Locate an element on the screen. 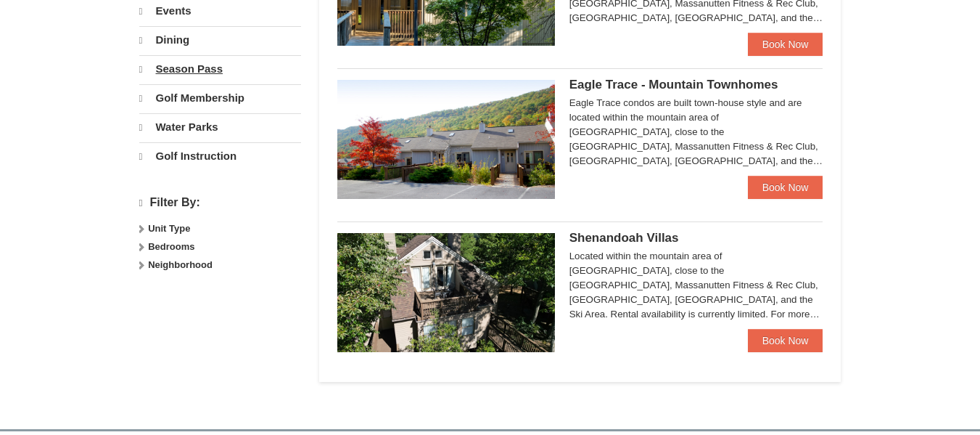 The image size is (980, 435). h4: Filter By: is located at coordinates (220, 202).